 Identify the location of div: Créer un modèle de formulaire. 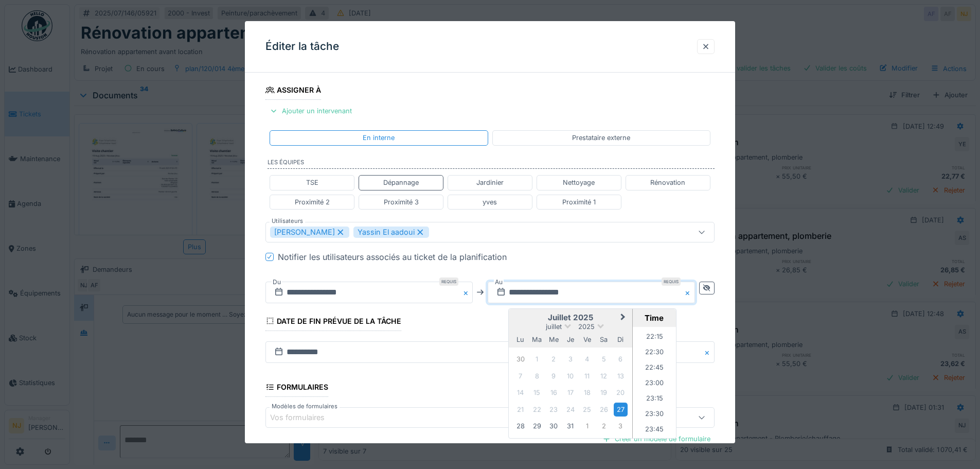
(657, 439).